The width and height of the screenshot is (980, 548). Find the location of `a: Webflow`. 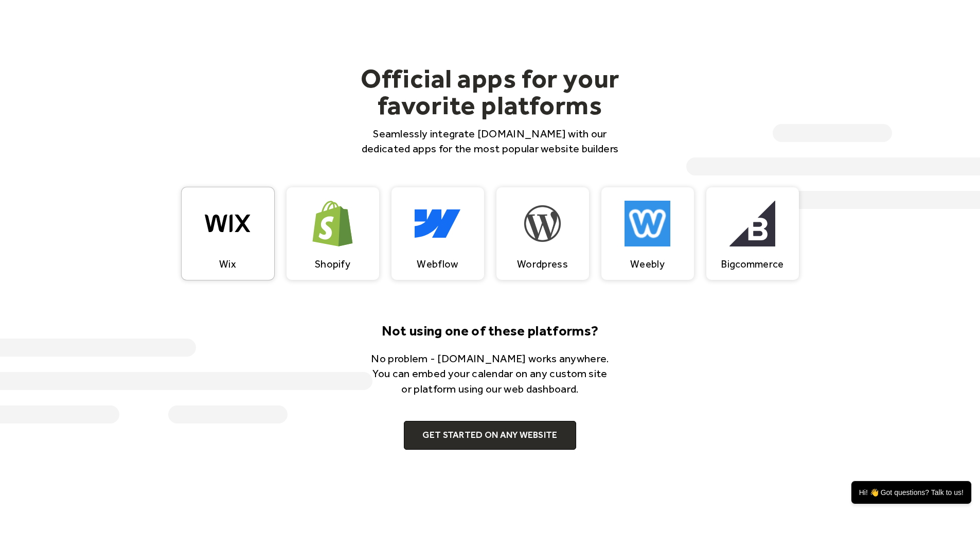

a: Webflow is located at coordinates (438, 234).